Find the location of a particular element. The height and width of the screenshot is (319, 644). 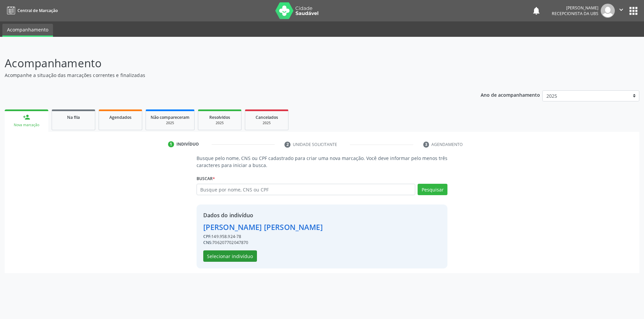

span: Agendados is located at coordinates (120, 117).